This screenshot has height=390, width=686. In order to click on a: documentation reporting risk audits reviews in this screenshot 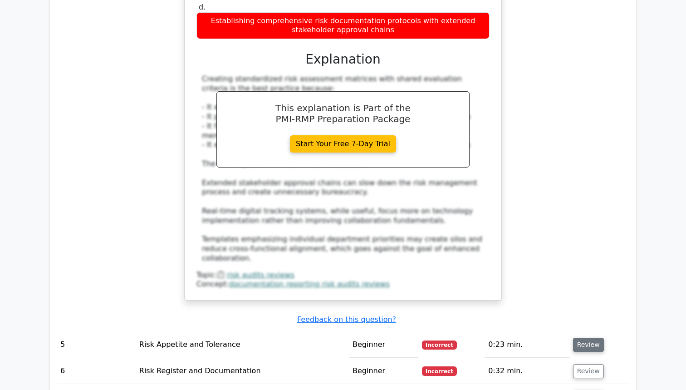, I will do `click(310, 284)`.